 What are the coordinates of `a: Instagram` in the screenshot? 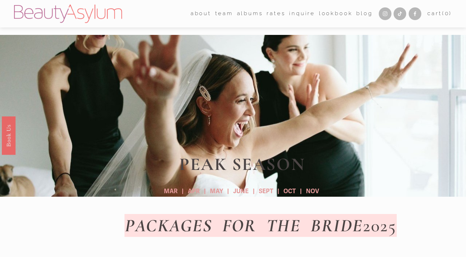 It's located at (385, 14).